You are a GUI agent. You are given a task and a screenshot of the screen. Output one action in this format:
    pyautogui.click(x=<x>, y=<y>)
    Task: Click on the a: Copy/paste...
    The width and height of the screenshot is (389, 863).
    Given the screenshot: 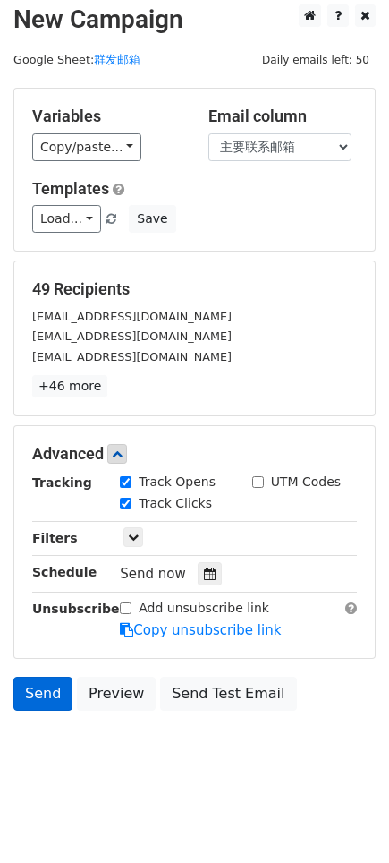 What is the action you would take?
    pyautogui.click(x=87, y=147)
    